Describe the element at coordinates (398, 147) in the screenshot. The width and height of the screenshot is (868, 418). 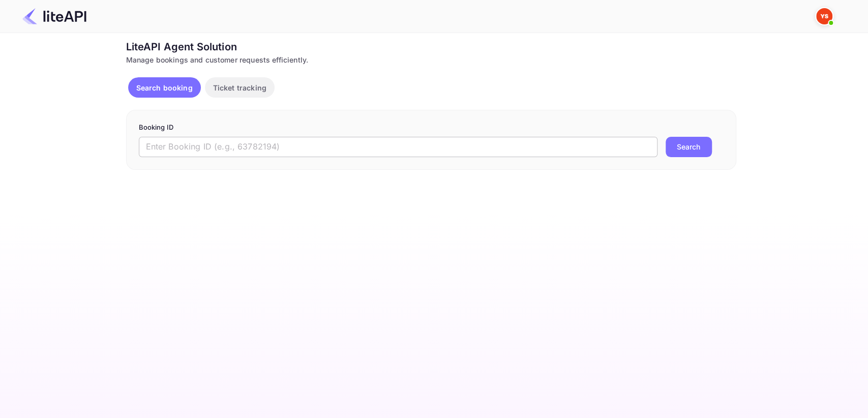
I see `input: Enter Booking ID (e.g., 63782194)` at that location.